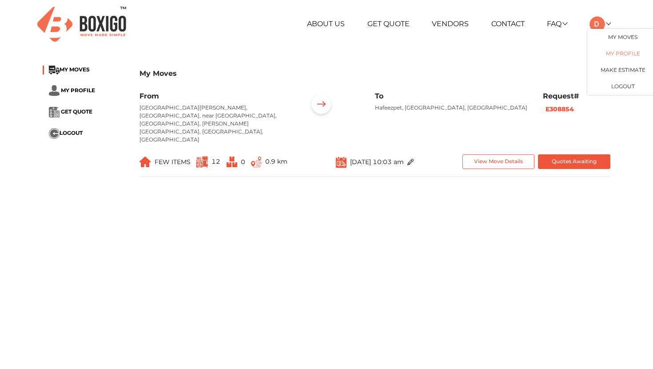 The width and height of the screenshot is (653, 369). I want to click on span: 0.9 km, so click(276, 162).